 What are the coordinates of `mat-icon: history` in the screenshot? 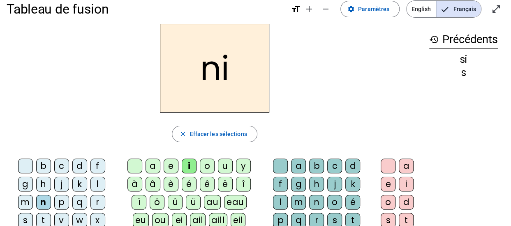 It's located at (434, 39).